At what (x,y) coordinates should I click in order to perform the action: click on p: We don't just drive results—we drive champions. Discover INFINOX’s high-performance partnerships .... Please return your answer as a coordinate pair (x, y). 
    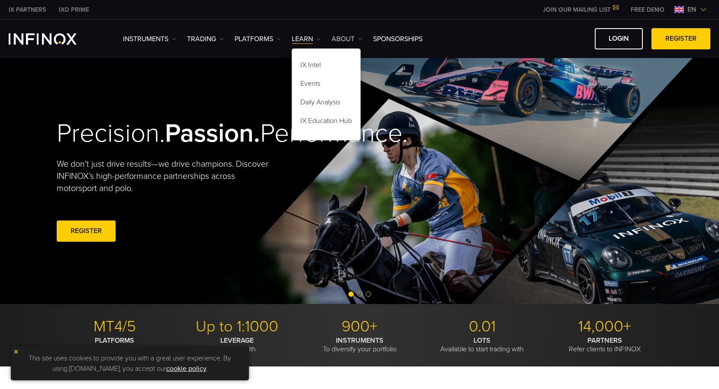
    Looking at the image, I should click on (166, 176).